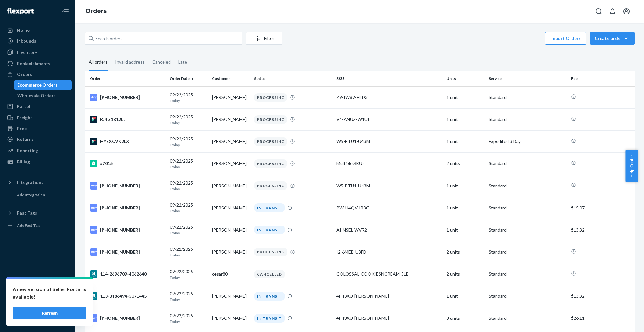  I want to click on a: Home, so click(38, 30).